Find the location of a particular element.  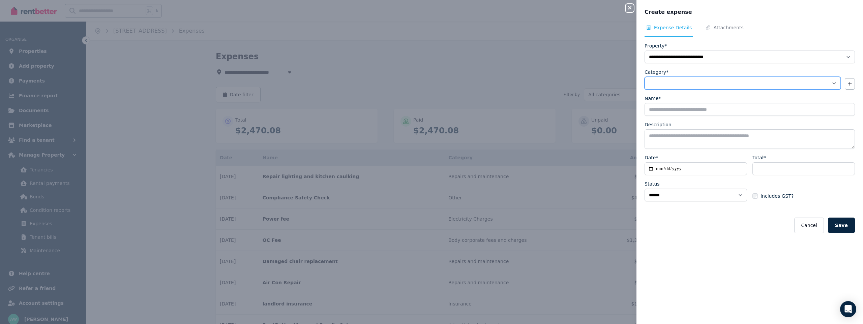

label: Description is located at coordinates (658, 125).